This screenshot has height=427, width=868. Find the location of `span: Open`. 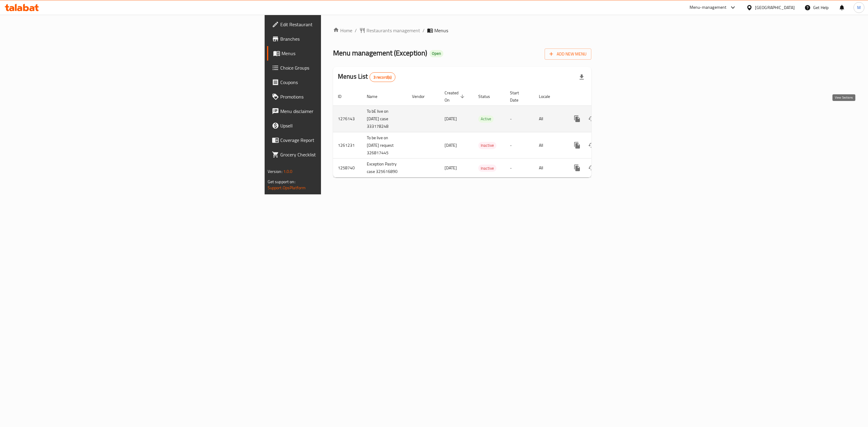

span: Open is located at coordinates (436, 54).